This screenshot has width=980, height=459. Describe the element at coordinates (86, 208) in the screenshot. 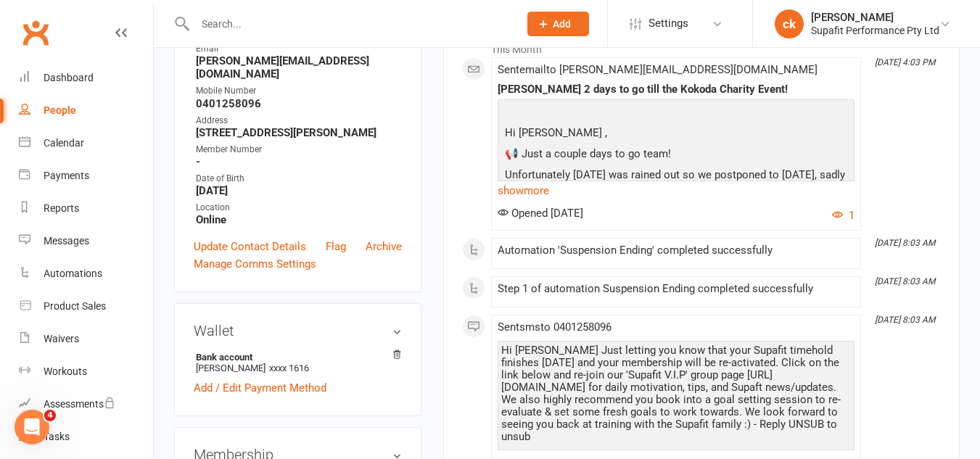

I see `a: Reports` at that location.